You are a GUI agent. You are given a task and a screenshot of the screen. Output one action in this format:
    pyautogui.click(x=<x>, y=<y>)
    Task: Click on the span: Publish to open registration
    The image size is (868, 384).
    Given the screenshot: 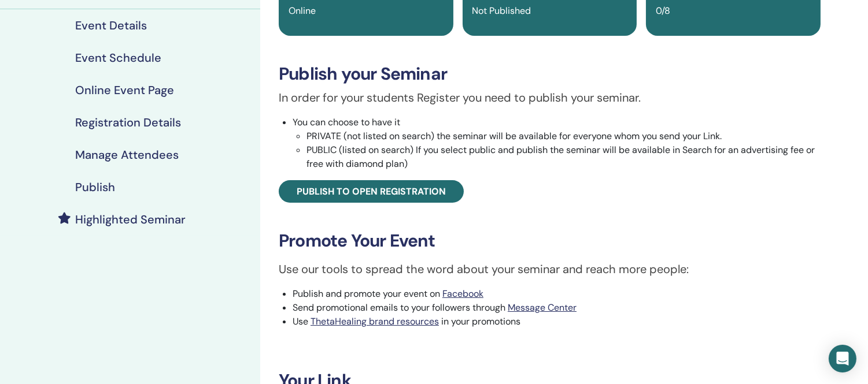 What is the action you would take?
    pyautogui.click(x=371, y=192)
    